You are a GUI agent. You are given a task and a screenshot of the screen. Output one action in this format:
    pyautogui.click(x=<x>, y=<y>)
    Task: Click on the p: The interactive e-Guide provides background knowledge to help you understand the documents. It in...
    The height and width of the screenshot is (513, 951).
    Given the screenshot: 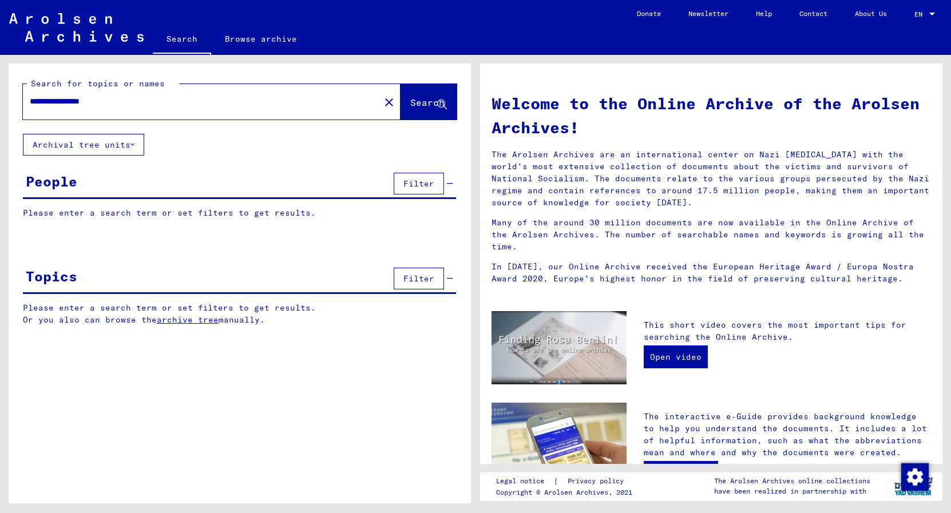 What is the action you would take?
    pyautogui.click(x=787, y=435)
    